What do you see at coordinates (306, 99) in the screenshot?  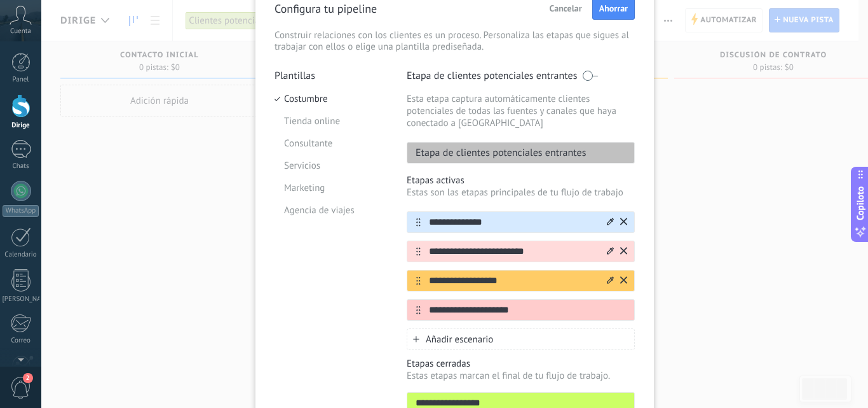 I see `font: Costumbre` at bounding box center [306, 99].